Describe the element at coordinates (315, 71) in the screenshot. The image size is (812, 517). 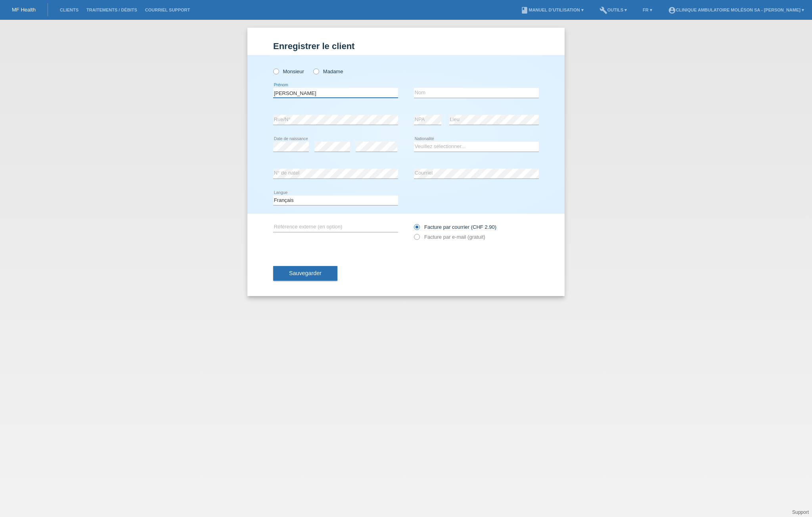
I see `input: Madame` at that location.